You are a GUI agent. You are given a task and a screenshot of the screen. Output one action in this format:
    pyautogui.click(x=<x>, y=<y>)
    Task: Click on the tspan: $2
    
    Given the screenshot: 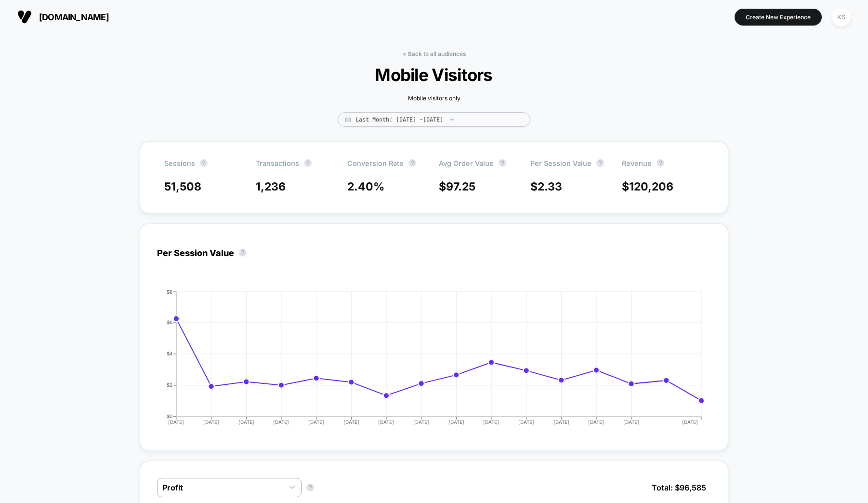 What is the action you would take?
    pyautogui.click(x=170, y=385)
    